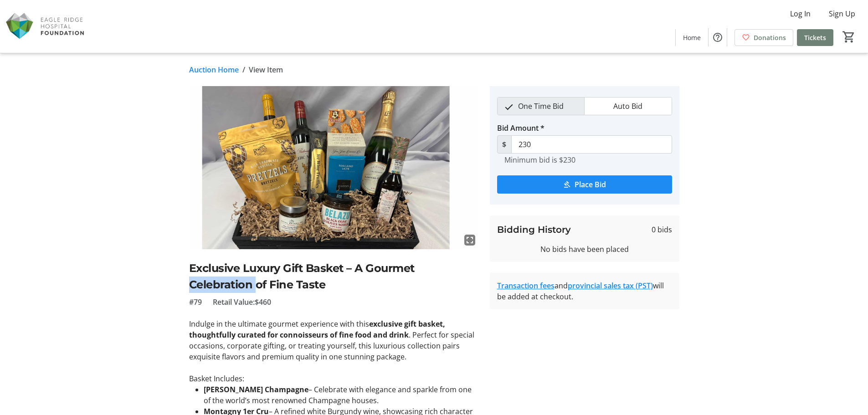 The height and width of the screenshot is (415, 868). What do you see at coordinates (816, 38) in the screenshot?
I see `span: Tickets` at bounding box center [816, 38].